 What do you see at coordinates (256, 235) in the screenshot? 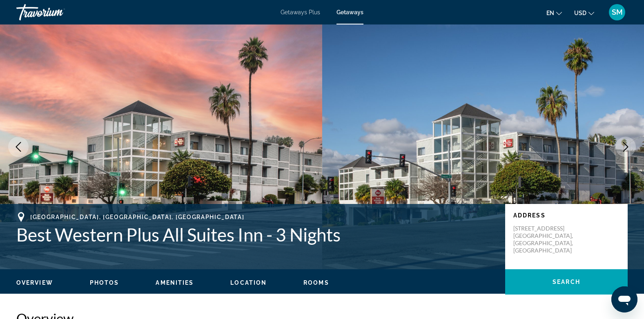
I see `h1: Best Western Plus All Suites Inn - 3 Nights` at bounding box center [256, 235].